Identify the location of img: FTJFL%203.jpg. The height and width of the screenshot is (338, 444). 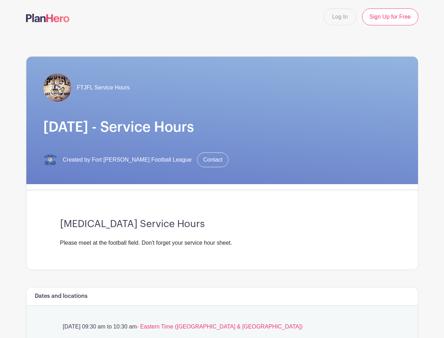
(57, 88).